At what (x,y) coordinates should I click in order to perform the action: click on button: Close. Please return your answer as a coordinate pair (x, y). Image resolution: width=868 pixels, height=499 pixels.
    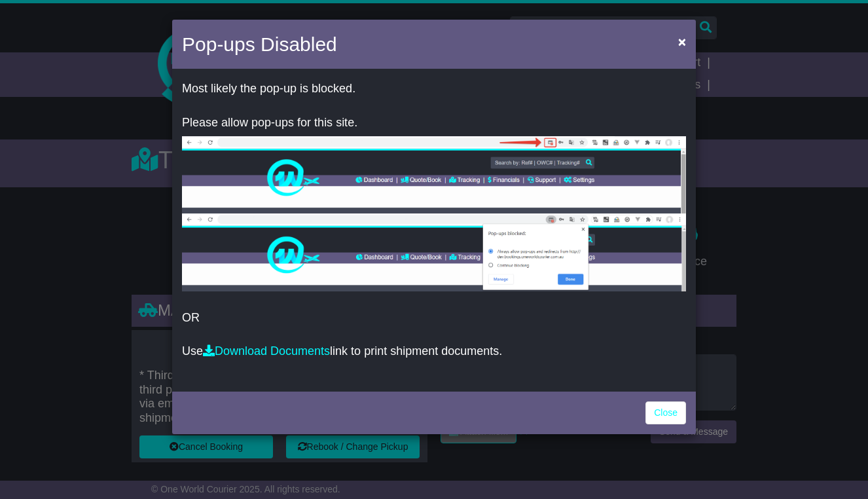
    Looking at the image, I should click on (682, 41).